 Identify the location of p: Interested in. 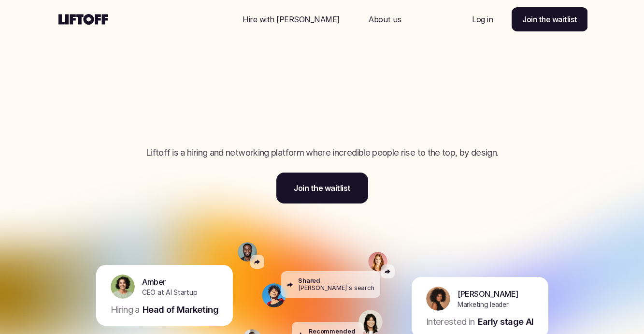
(451, 322).